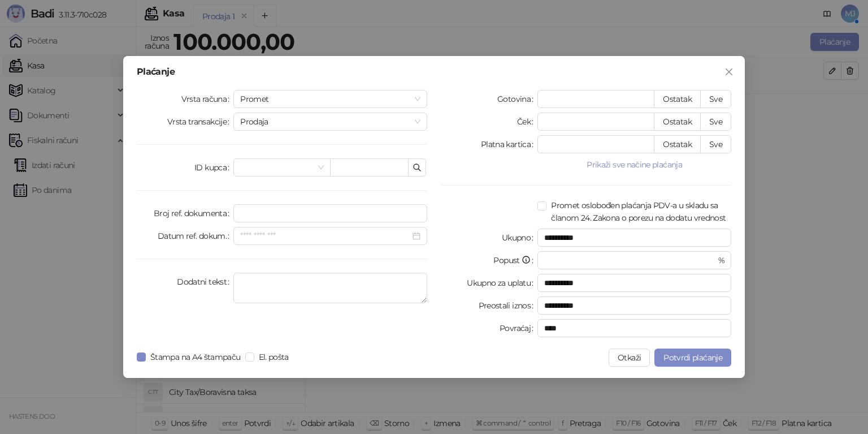 The height and width of the screenshot is (434, 868). Describe the element at coordinates (634, 164) in the screenshot. I see `button: Prikaži sve načine plaćanja` at that location.